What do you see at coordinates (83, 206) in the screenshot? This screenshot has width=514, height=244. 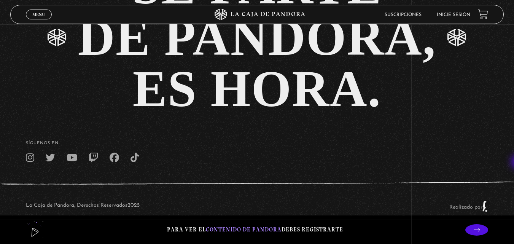 I see `p: La Caja de Pandora, Derechos Reservados 2025` at bounding box center [83, 206].